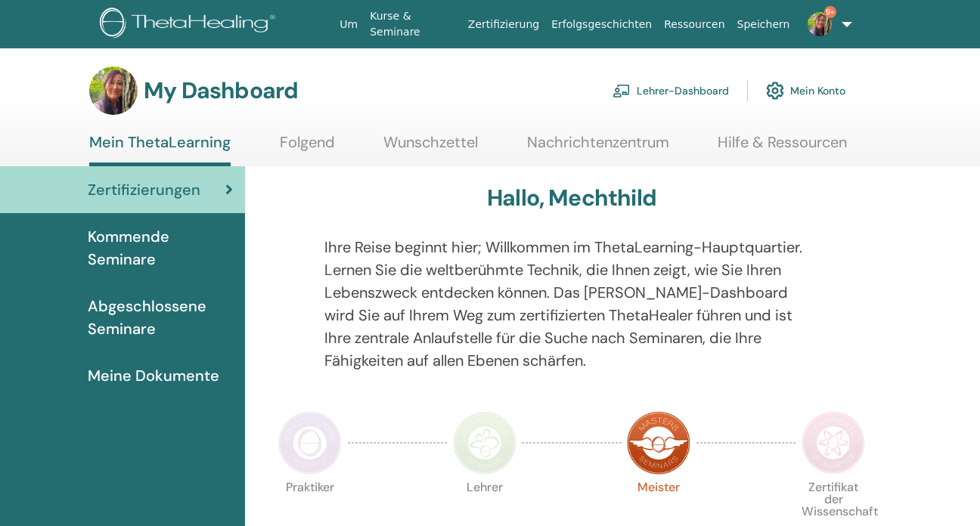 This screenshot has height=526, width=980. Describe the element at coordinates (833, 443) in the screenshot. I see `img: Certificate of Science` at that location.